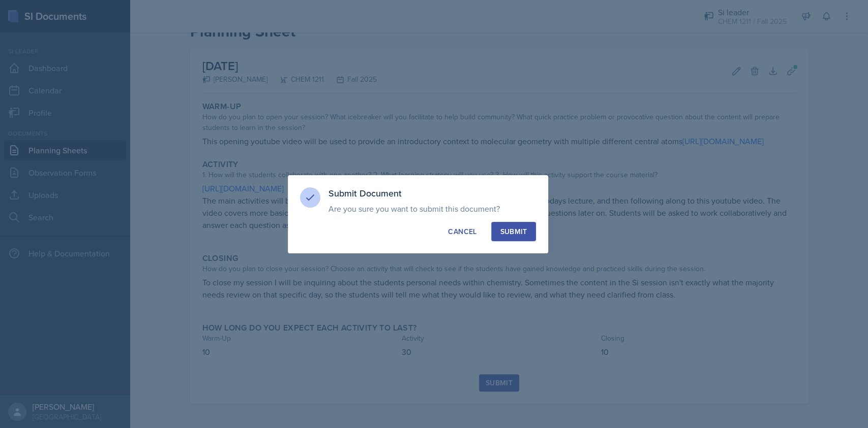  I want to click on h3: Submit Document, so click(432, 193).